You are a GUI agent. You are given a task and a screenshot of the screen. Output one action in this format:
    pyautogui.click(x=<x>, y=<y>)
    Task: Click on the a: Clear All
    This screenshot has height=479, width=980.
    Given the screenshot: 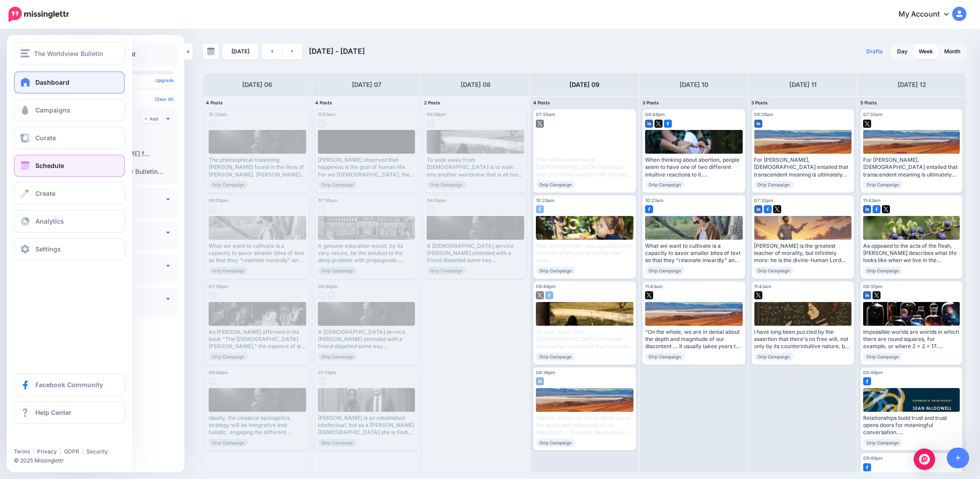 What is the action you would take?
    pyautogui.click(x=165, y=99)
    